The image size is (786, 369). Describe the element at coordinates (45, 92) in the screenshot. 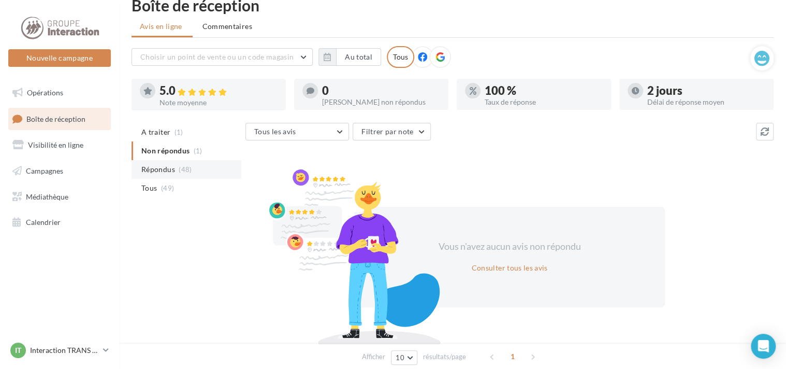

I see `span: Opérations` at that location.